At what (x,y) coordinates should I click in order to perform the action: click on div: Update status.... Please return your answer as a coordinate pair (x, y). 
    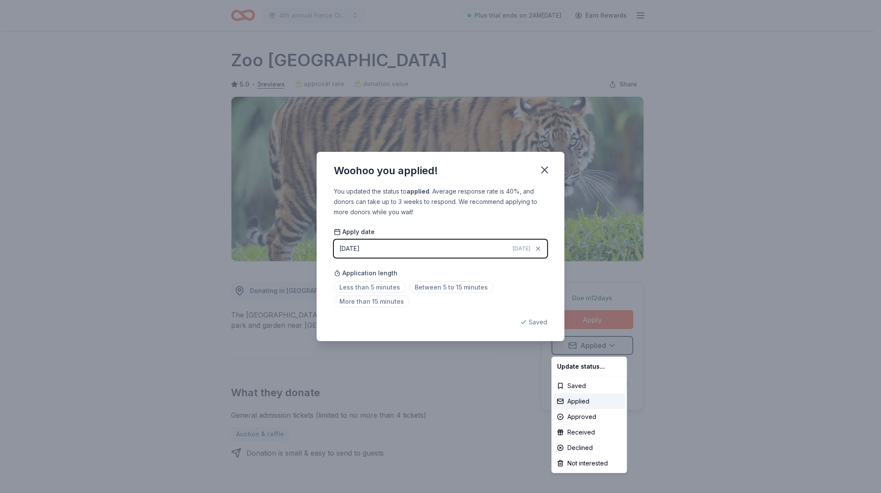
    Looking at the image, I should click on (589, 366).